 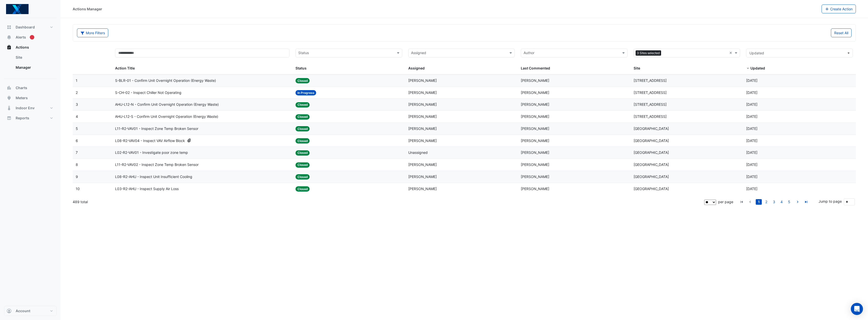 I want to click on span: In Progress, so click(x=306, y=93).